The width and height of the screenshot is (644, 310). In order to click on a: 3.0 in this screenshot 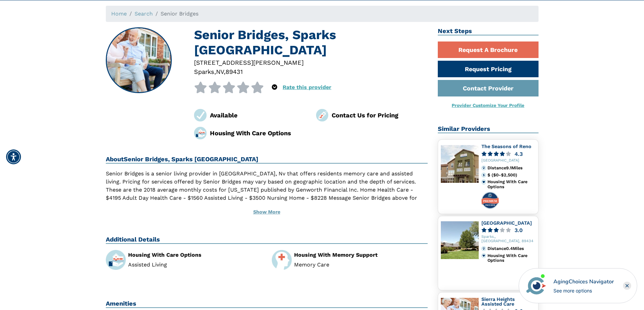, I will do `click(508, 230)`.